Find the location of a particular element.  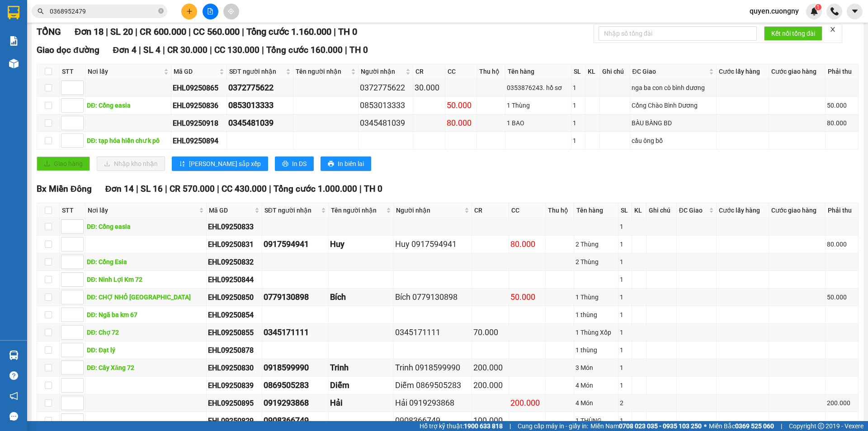

span: close is located at coordinates (833, 30).